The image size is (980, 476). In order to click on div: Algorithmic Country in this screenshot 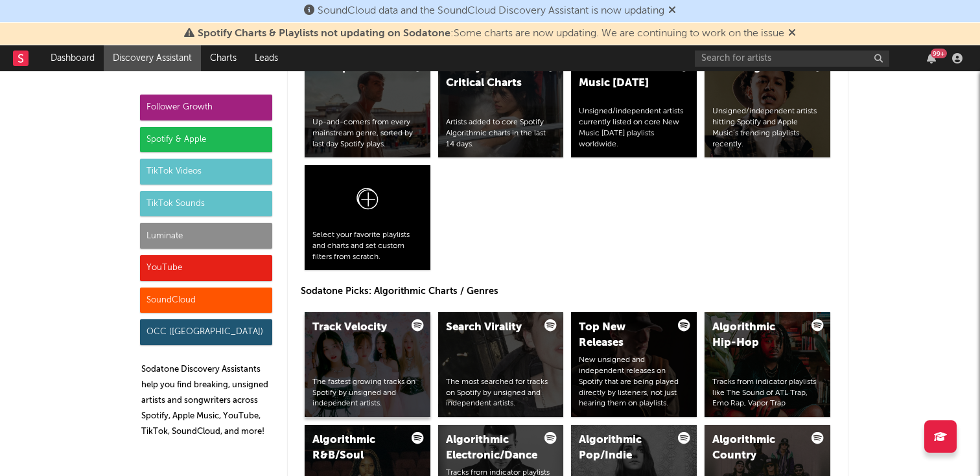, I will do `click(756, 448)`.